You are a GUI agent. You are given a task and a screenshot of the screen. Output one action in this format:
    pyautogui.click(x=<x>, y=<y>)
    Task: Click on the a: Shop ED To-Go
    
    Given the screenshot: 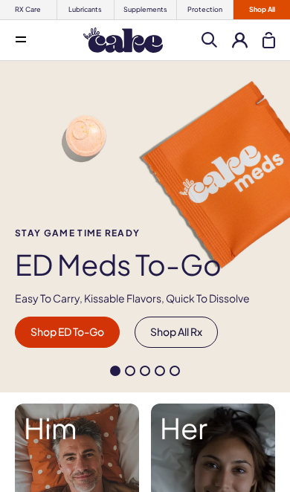 What is the action you would take?
    pyautogui.click(x=67, y=332)
    